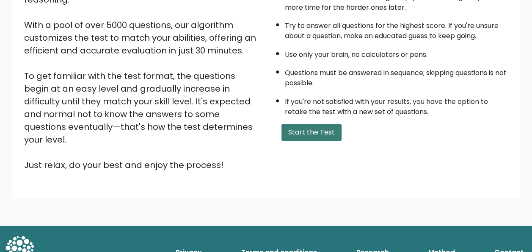  I want to click on li: If you're not satisfied with your results, you have the option to retake the test with a new set ..., so click(397, 105).